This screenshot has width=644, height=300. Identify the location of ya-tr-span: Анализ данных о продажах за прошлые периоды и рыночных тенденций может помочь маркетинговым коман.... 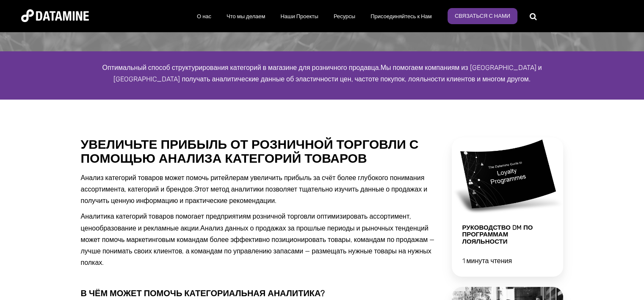
(258, 245).